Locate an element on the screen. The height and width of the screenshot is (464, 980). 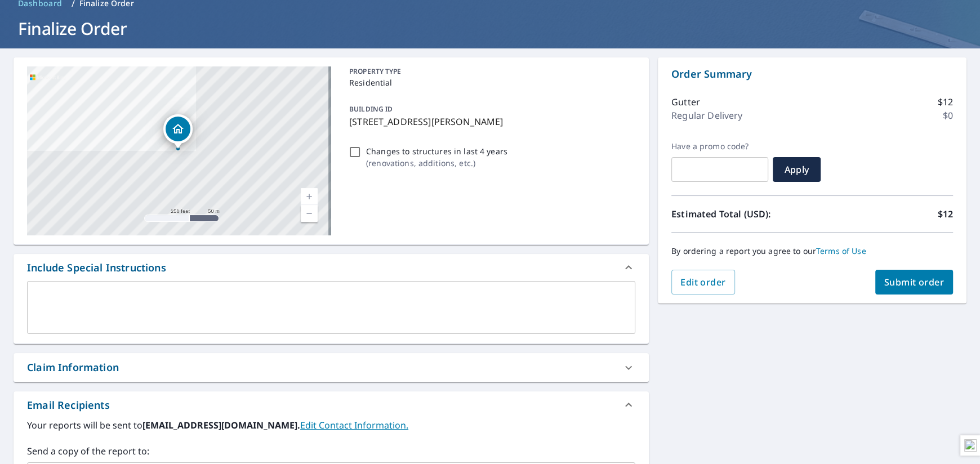
a: EditContactInfo is located at coordinates (354, 425).